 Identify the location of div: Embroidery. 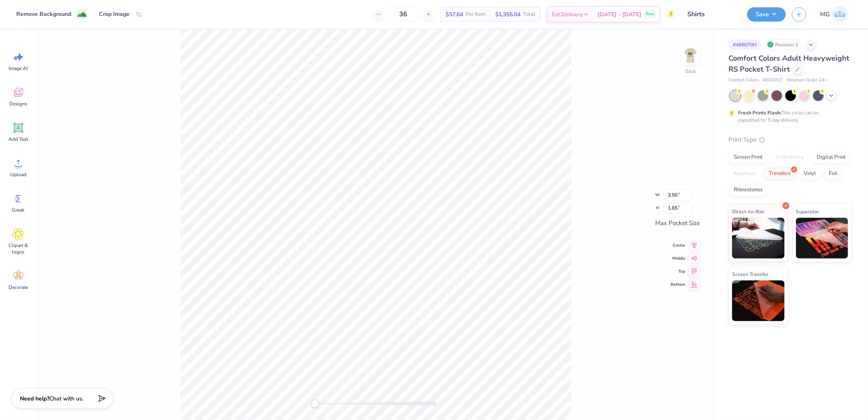
(789, 158).